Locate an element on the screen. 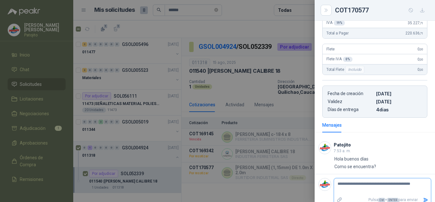 This screenshot has height=202, width=435. p: Validez is located at coordinates (351, 101).